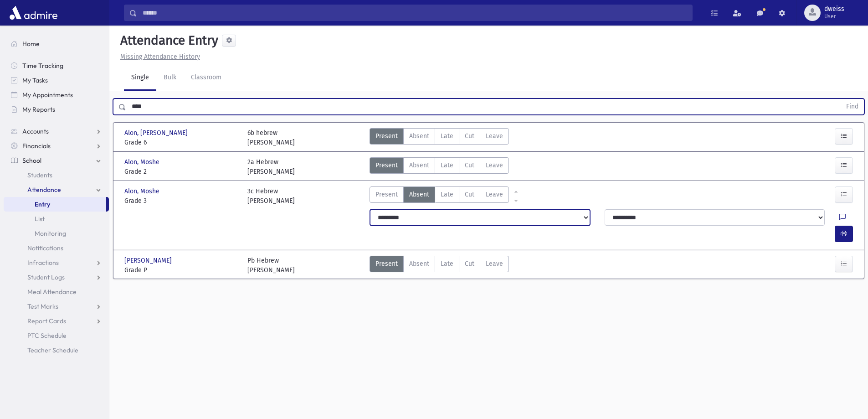 The height and width of the screenshot is (419, 868). What do you see at coordinates (55, 205) in the screenshot?
I see `a: Entry` at bounding box center [55, 205].